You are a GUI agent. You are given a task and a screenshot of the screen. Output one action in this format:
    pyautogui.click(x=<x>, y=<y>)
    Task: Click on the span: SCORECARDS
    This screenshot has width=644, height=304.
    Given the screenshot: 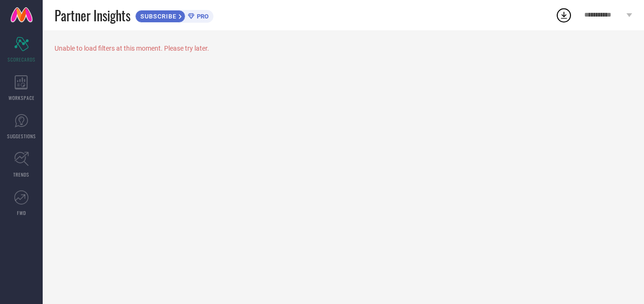 What is the action you would take?
    pyautogui.click(x=21, y=59)
    